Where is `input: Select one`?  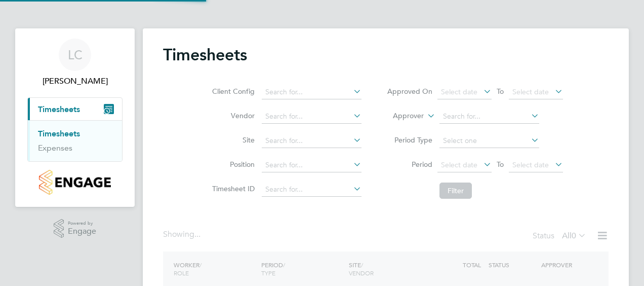
input: Select one is located at coordinates (489, 141).